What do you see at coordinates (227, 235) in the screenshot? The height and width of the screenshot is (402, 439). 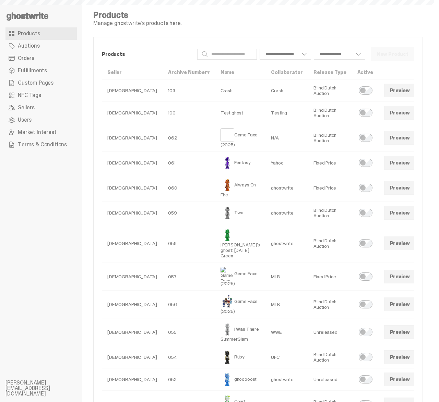 I see `img: Schrödinger's ghost: Sunday Green` at bounding box center [227, 235].